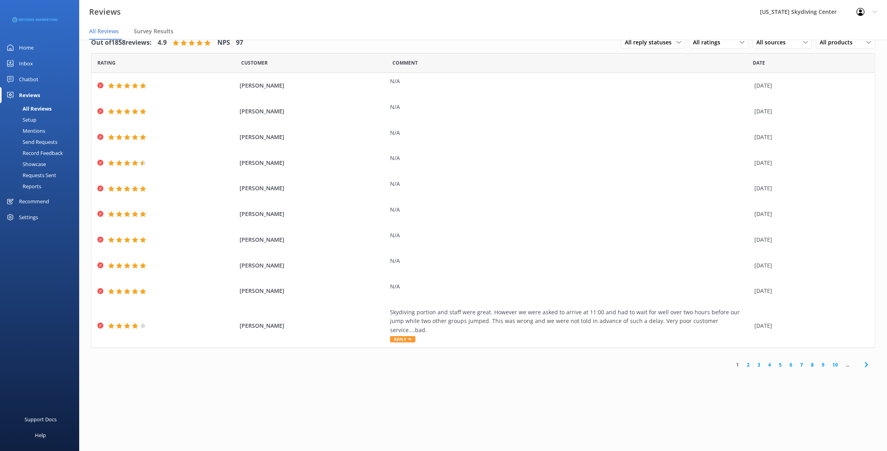 This screenshot has height=451, width=887. What do you see at coordinates (224, 43) in the screenshot?
I see `h4: NPS` at bounding box center [224, 43].